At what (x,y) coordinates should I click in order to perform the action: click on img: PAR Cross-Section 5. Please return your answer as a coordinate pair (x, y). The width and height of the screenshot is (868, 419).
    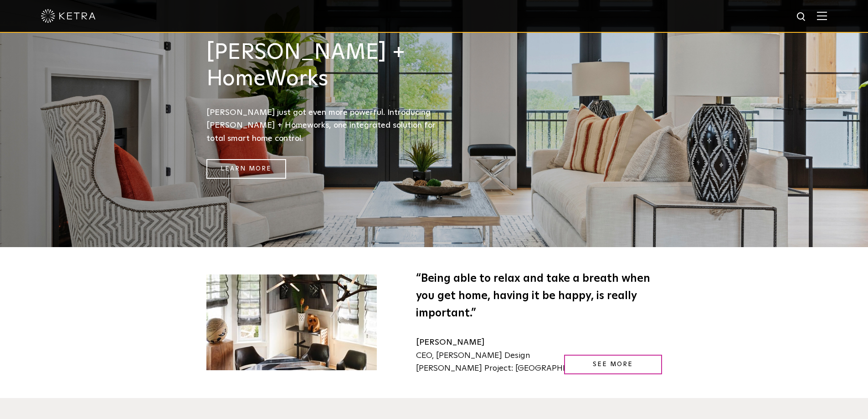
    Looking at the image, I should click on (292, 322).